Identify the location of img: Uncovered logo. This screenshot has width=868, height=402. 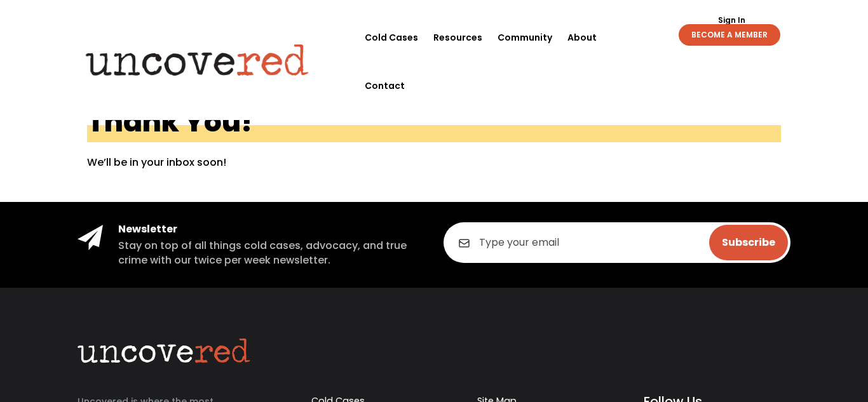
(197, 59).